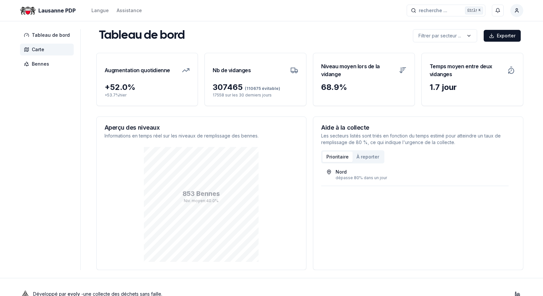  I want to click on h3: Aide à la collecte, so click(418, 127).